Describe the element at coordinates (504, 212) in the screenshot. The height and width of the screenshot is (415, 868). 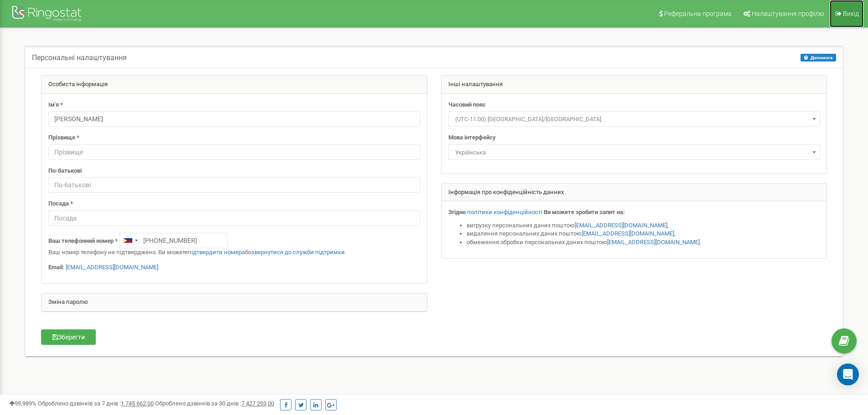
I see `a: політики конфіденційності` at that location.